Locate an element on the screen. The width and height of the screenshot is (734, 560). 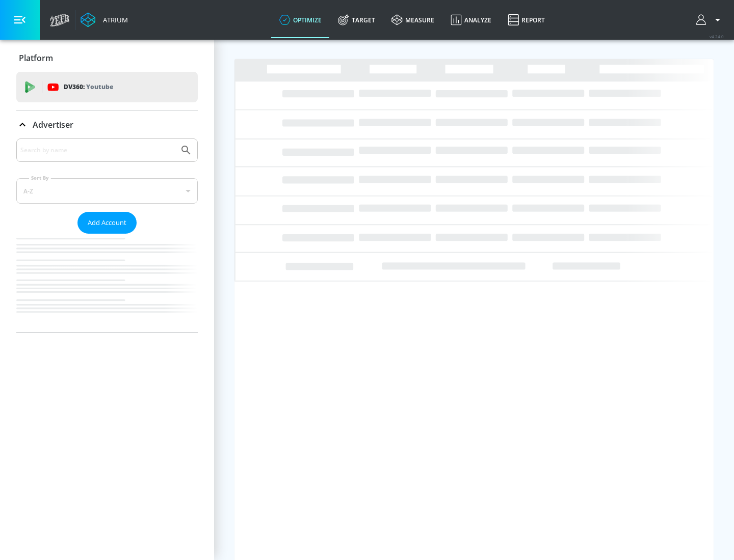
a: Target is located at coordinates (356, 20).